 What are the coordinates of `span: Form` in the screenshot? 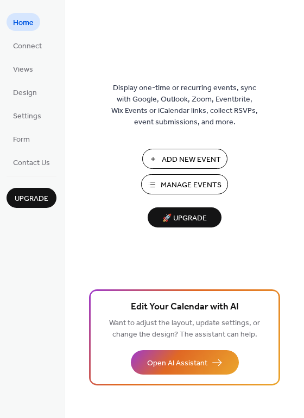 It's located at (21, 139).